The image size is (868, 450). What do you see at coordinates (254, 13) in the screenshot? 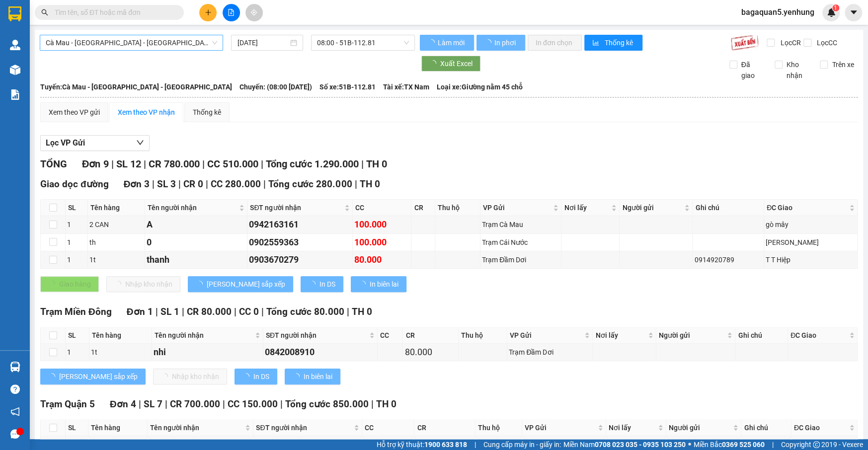
I see `button: aim` at bounding box center [254, 13].